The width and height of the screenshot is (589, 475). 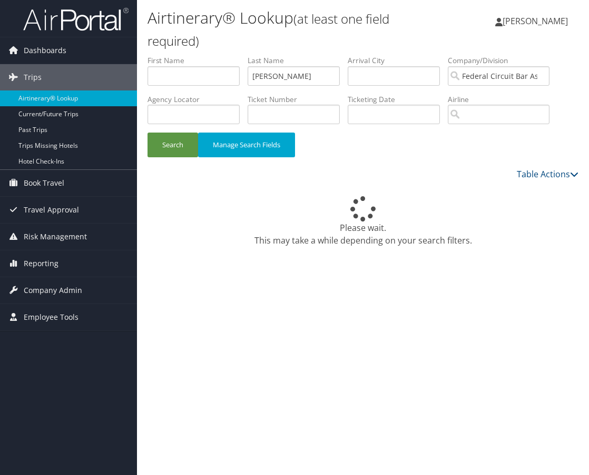 I want to click on span: Travel Approval, so click(x=51, y=210).